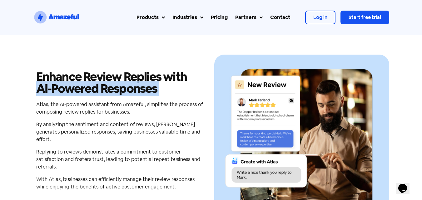 This screenshot has width=422, height=200. I want to click on a: Log in, so click(320, 17).